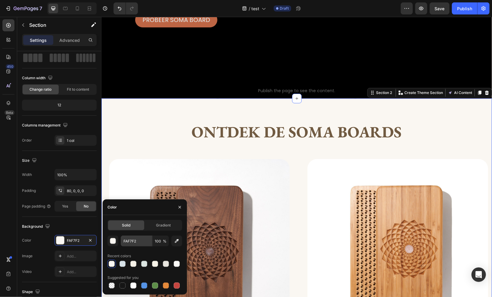 The width and height of the screenshot is (492, 297). What do you see at coordinates (32, 292) in the screenshot?
I see `div: Shape` at bounding box center [32, 292].